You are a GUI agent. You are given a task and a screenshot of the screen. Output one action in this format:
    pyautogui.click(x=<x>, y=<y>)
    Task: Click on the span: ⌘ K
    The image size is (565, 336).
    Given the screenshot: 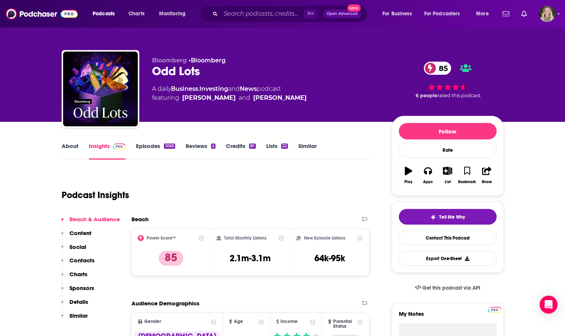 What is the action you would take?
    pyautogui.click(x=310, y=14)
    